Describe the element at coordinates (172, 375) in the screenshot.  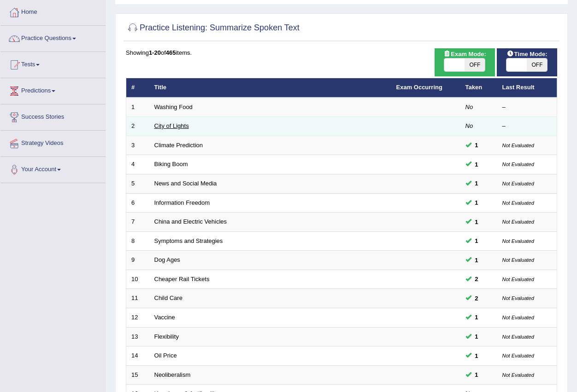
I see `a: Neoliberalism` at that location.